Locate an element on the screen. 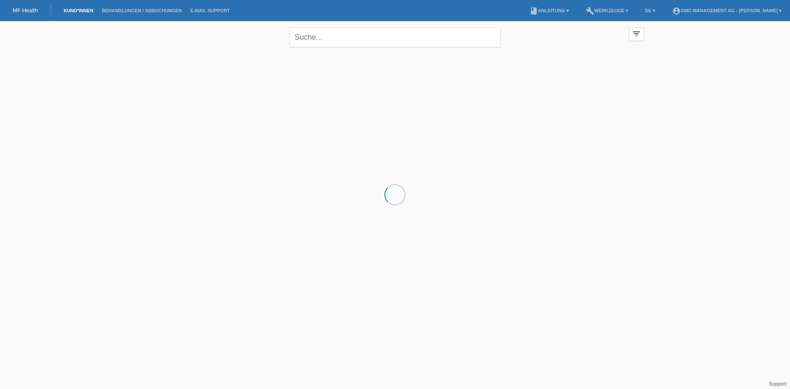 This screenshot has height=389, width=790. i: account_circle is located at coordinates (677, 11).